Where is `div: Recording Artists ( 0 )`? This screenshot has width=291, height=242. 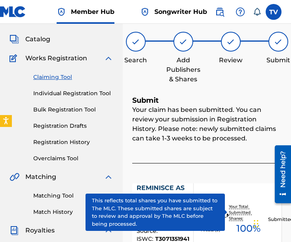
div: Recording Artists ( 0 ) is located at coordinates (215, 227).